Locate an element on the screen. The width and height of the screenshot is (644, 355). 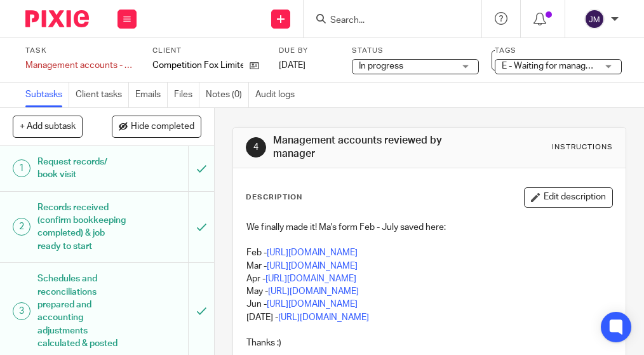
button: Edit description is located at coordinates (569, 198).